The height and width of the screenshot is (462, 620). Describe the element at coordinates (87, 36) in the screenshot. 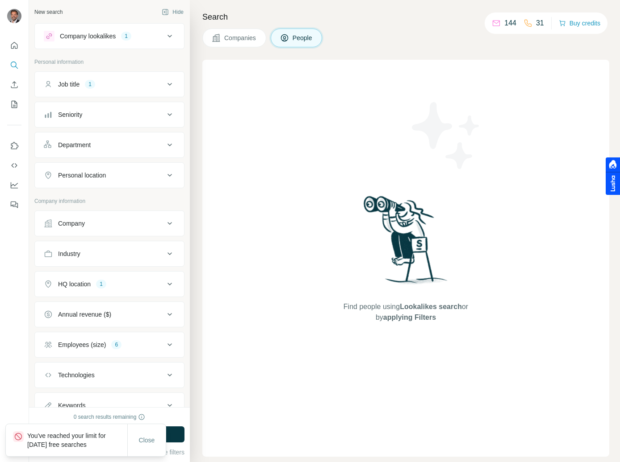

I see `div: Company lookalikes` at that location.